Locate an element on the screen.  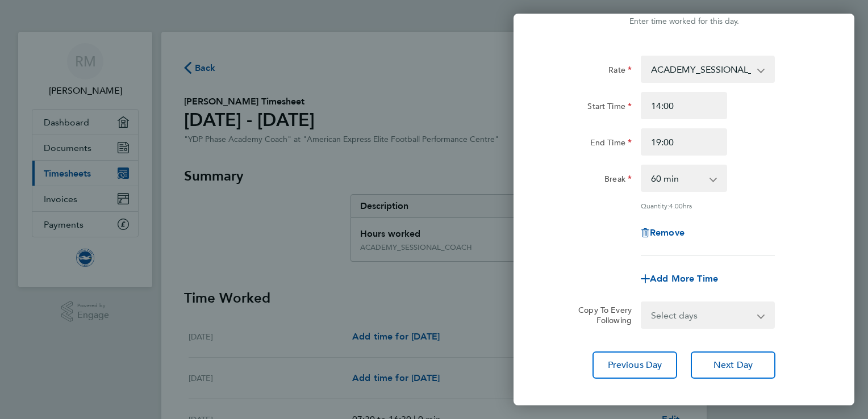
button: Remove is located at coordinates (662, 233).